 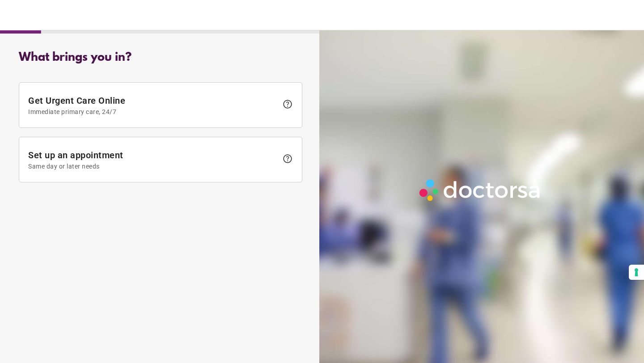 What do you see at coordinates (153, 159) in the screenshot?
I see `span: Set up an appointment` at bounding box center [153, 159].